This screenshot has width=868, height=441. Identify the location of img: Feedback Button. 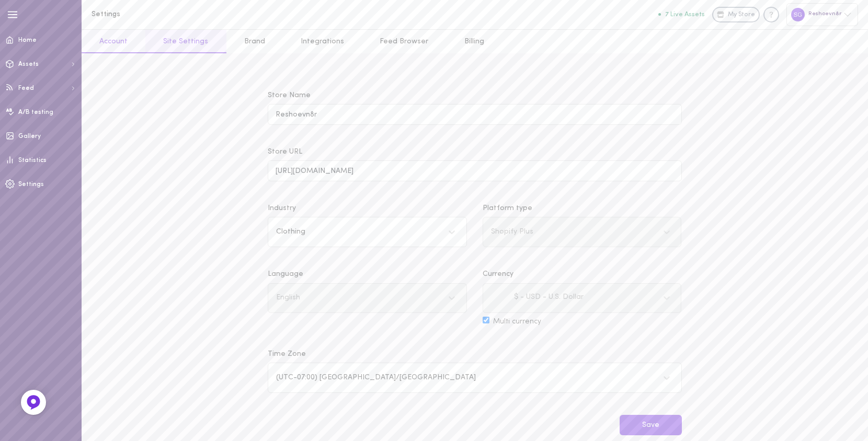
(34, 403).